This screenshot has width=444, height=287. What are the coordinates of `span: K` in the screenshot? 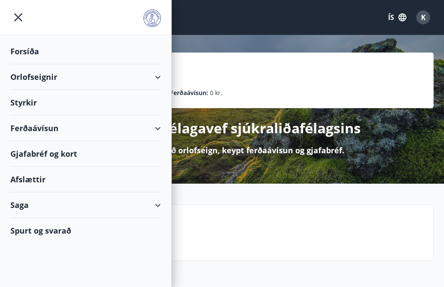 It's located at (424, 17).